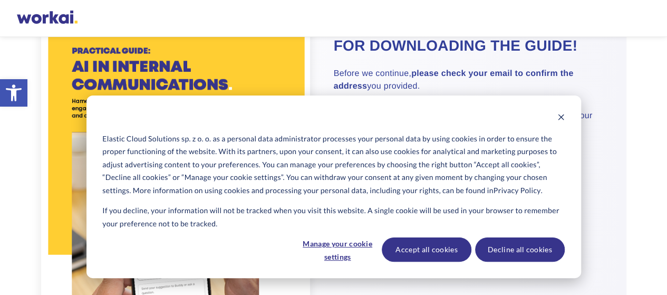 The width and height of the screenshot is (667, 295). I want to click on strong: please check your email to confirm the address, so click(453, 80).